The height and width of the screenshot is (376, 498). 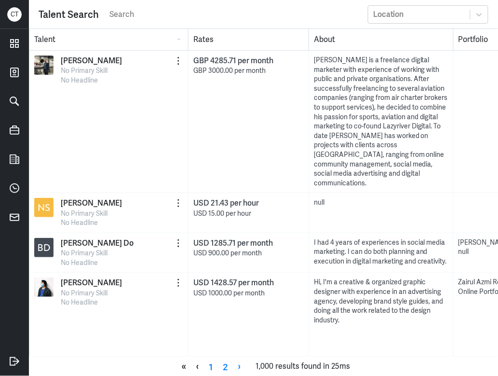 What do you see at coordinates (234, 282) in the screenshot?
I see `span: USD 1428.57 per month` at bounding box center [234, 282].